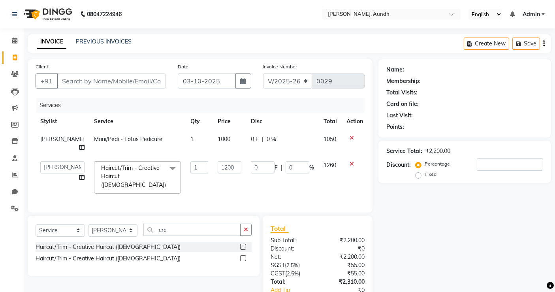 The width and height of the screenshot is (555, 292). Describe the element at coordinates (291, 282) in the screenshot. I see `div: Total:` at that location.